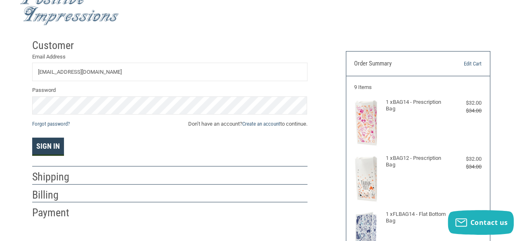 The image size is (522, 241). I want to click on label: Password, so click(170, 90).